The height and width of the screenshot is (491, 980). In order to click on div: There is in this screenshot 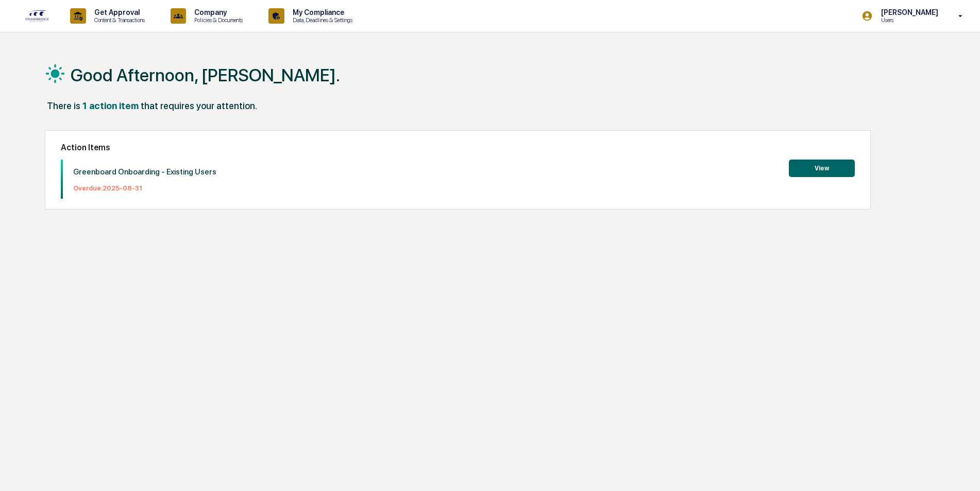, I will do `click(63, 105)`.